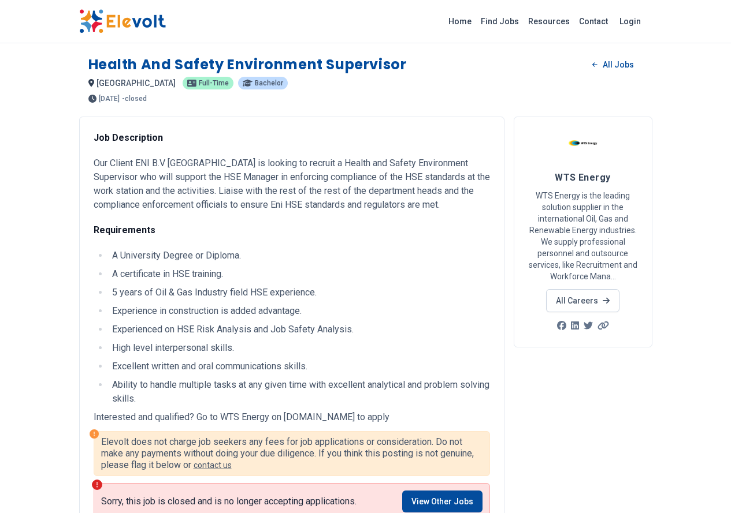 The image size is (731, 513). Describe the element at coordinates (299, 348) in the screenshot. I see `li: High level interpersonal skills.` at that location.